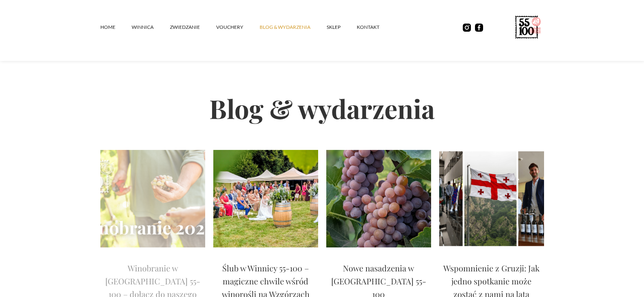 The image size is (644, 297). What do you see at coordinates (377, 27) in the screenshot?
I see `a: kontakt` at bounding box center [377, 27].